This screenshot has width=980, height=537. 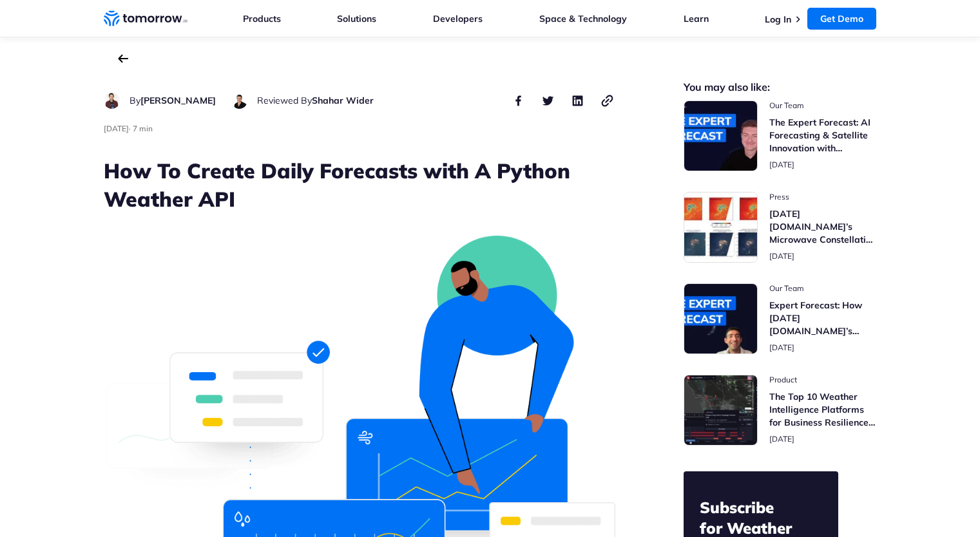 What do you see at coordinates (458, 19) in the screenshot?
I see `a: Developers` at bounding box center [458, 19].